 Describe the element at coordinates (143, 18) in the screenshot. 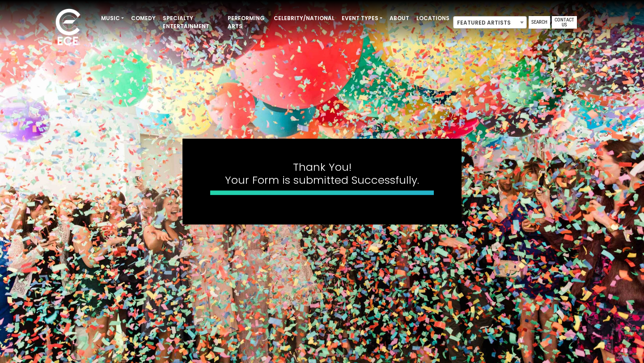

I see `a: Comedy` at that location.